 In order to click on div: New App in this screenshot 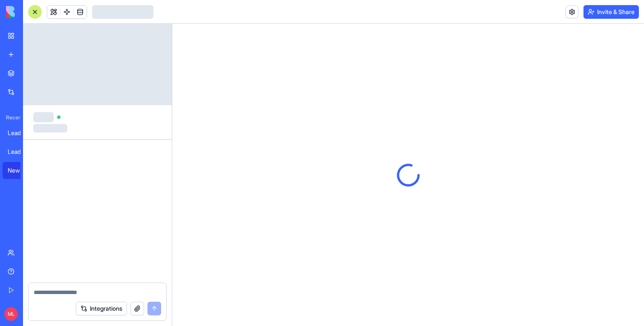, I will do `click(20, 171)`.